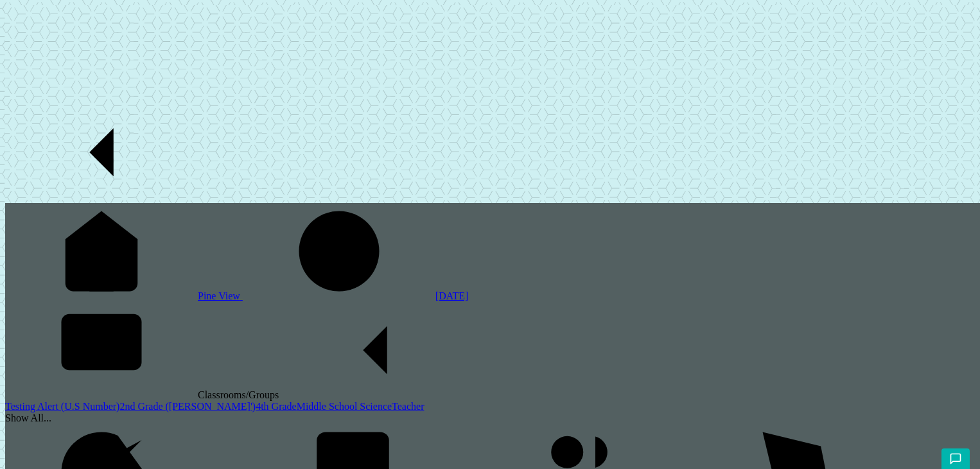  I want to click on a: Pine View, so click(124, 295).